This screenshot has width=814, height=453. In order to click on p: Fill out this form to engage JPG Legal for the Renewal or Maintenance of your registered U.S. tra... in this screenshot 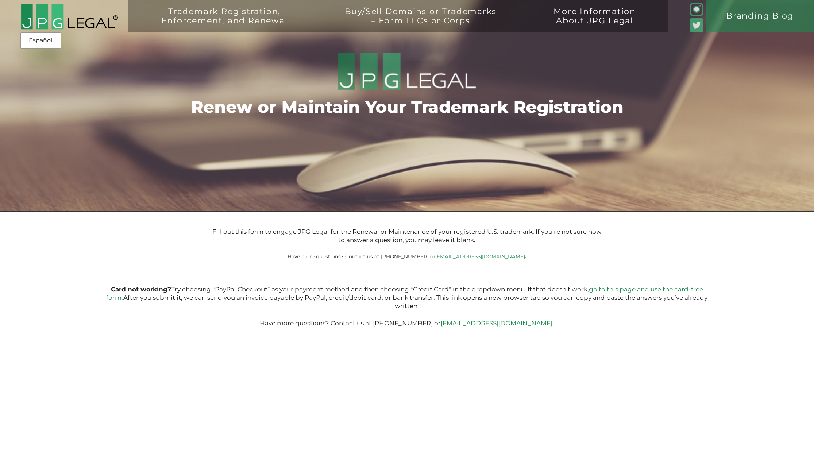, I will do `click(407, 236)`.